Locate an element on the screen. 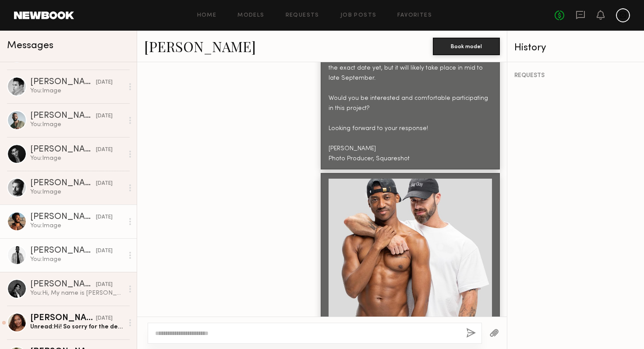 The image size is (644, 349). div: REQUESTS is located at coordinates (576, 76).